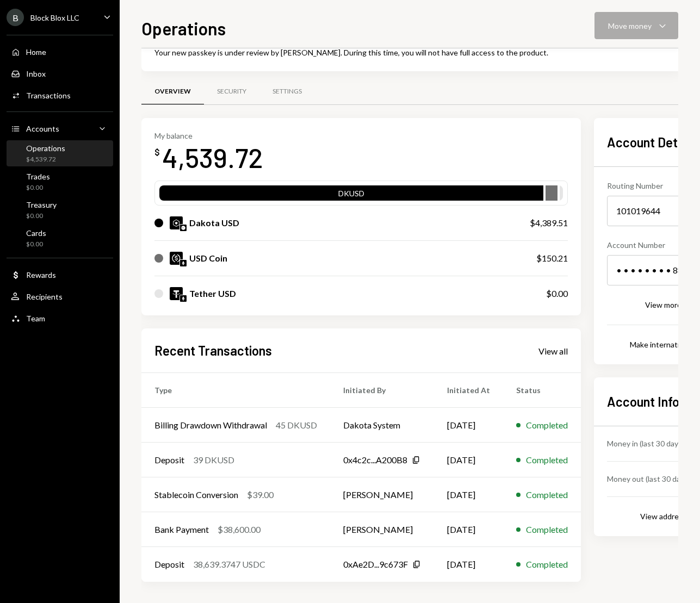 The height and width of the screenshot is (603, 700). I want to click on div: $4,539.72, so click(46, 159).